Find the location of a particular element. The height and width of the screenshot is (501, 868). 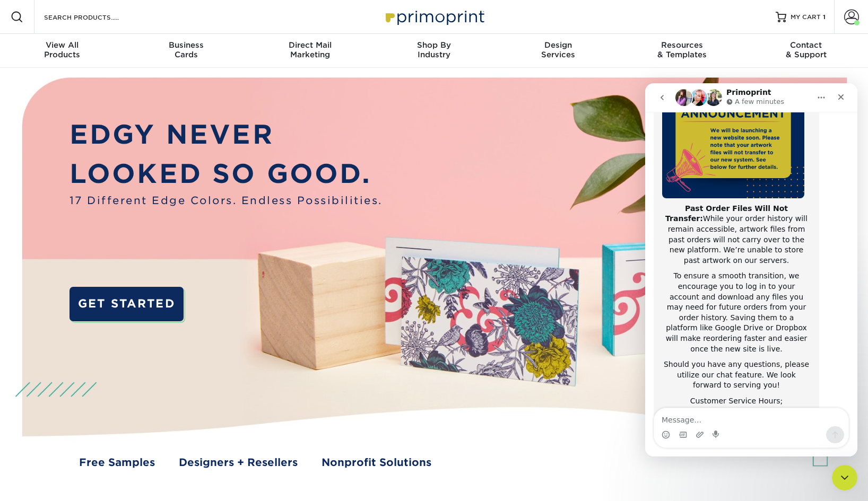

img: Primoprint is located at coordinates (434, 16).